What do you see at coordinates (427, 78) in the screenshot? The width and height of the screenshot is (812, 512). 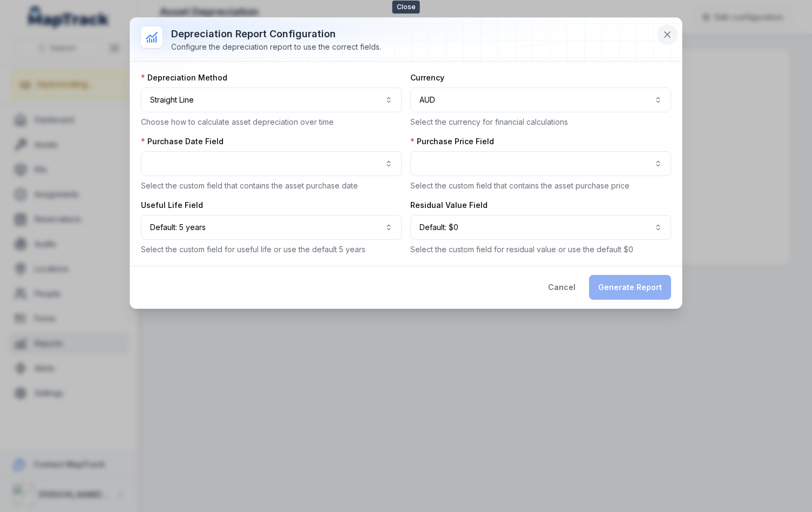 I see `label: Currency` at bounding box center [427, 78].